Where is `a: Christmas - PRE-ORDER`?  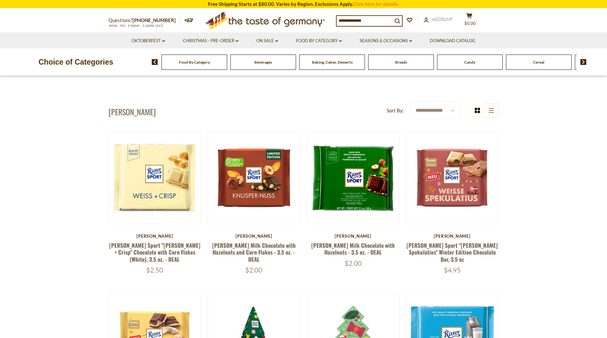
a: Christmas - PRE-ORDER is located at coordinates (210, 41).